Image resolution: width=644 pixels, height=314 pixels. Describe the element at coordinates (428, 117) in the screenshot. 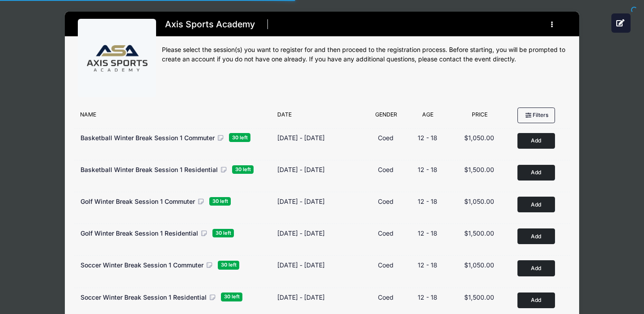

I see `div: Age` at that location.